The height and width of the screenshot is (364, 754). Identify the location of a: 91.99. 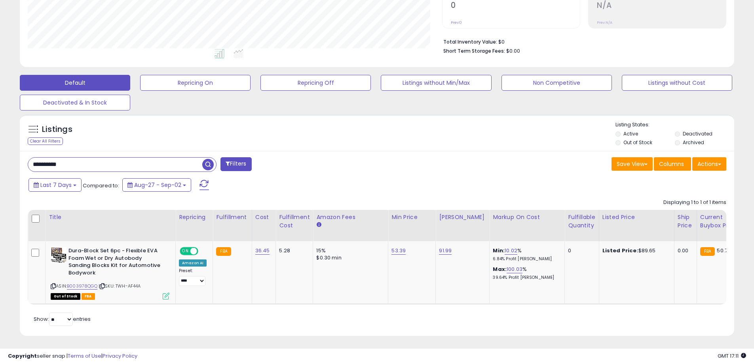
(445, 250).